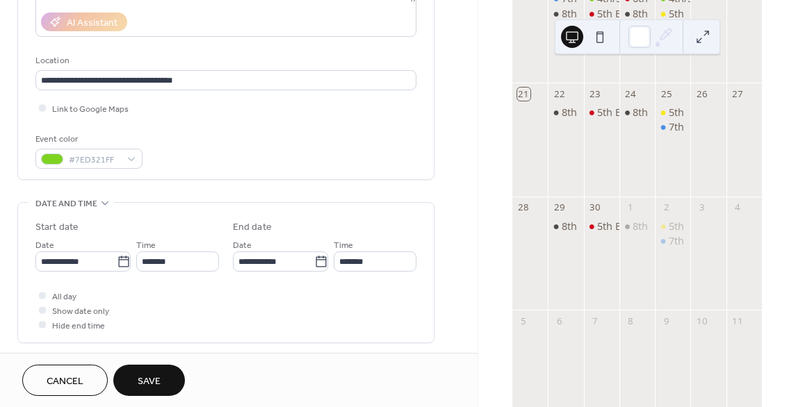 This screenshot has height=407, width=796. What do you see at coordinates (666, 322) in the screenshot?
I see `div: 9` at bounding box center [666, 322].